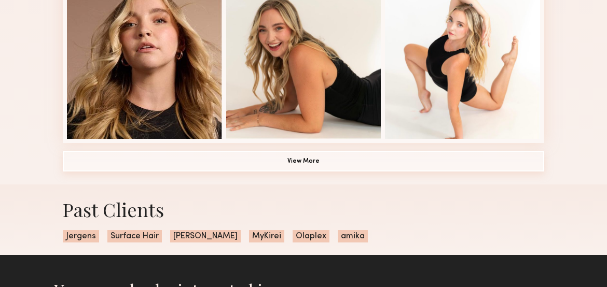 This screenshot has height=287, width=607. I want to click on span: Olaplex, so click(311, 237).